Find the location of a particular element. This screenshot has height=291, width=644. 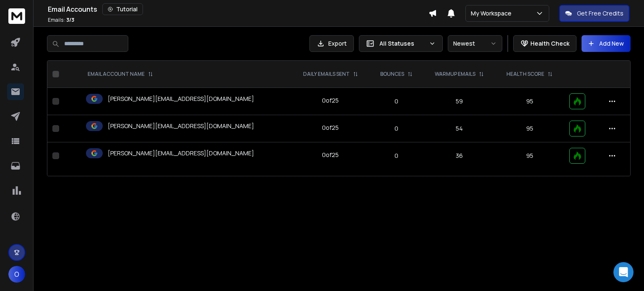

td: 36 is located at coordinates (459, 156).